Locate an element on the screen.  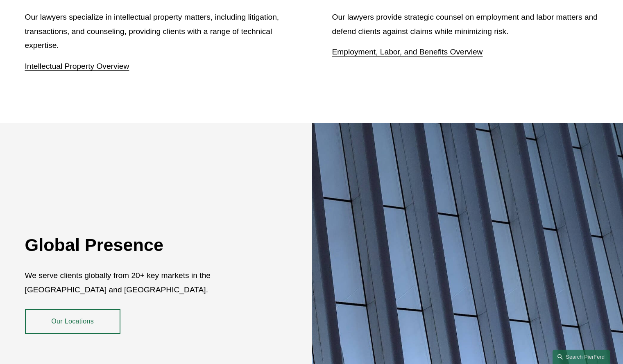
a: Our Locations is located at coordinates (73, 321).